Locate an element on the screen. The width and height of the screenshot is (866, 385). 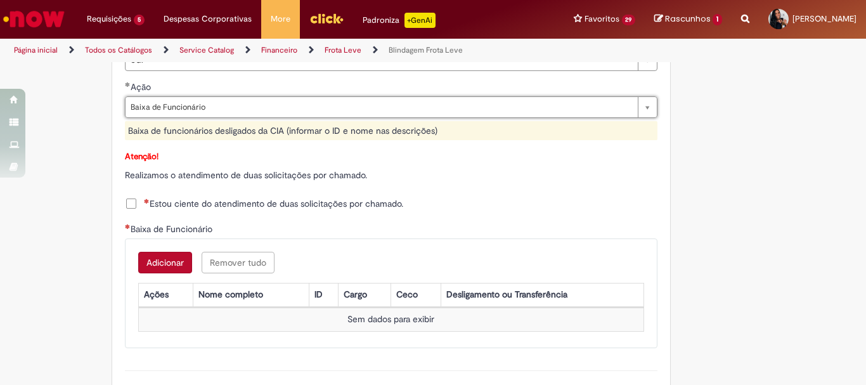
td: Sem dados para exibir is located at coordinates (391, 319).